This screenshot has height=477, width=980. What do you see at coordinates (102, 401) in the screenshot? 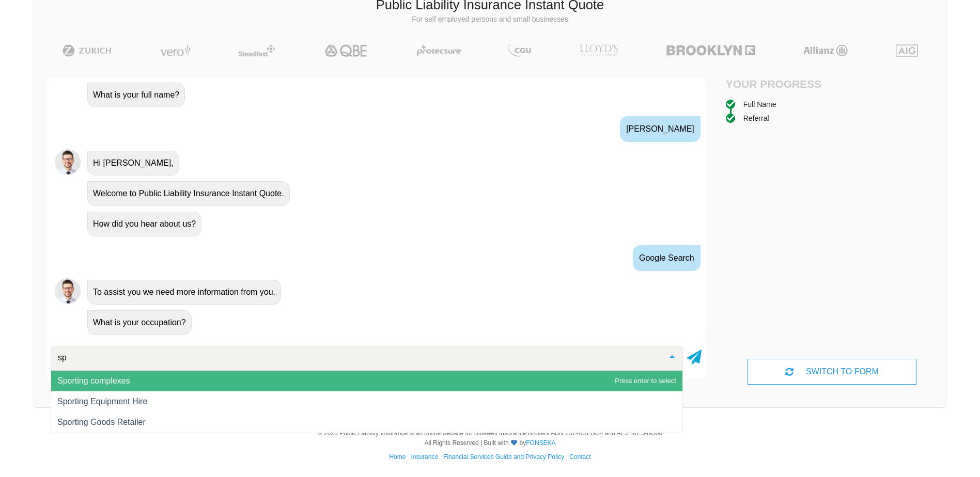
I see `span: Sporting Equipment Hire` at bounding box center [102, 401].